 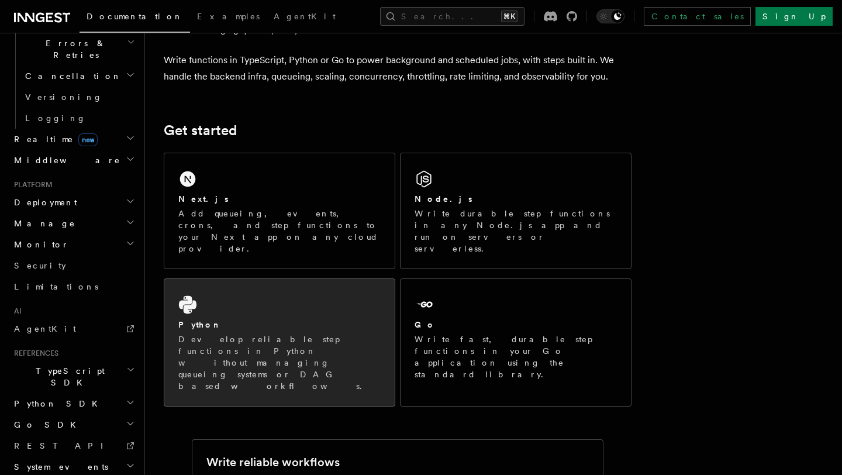 What do you see at coordinates (516, 342) in the screenshot?
I see `a: GoWrite fast, durable step functions in your Go application using the standard library.` at bounding box center [516, 342].